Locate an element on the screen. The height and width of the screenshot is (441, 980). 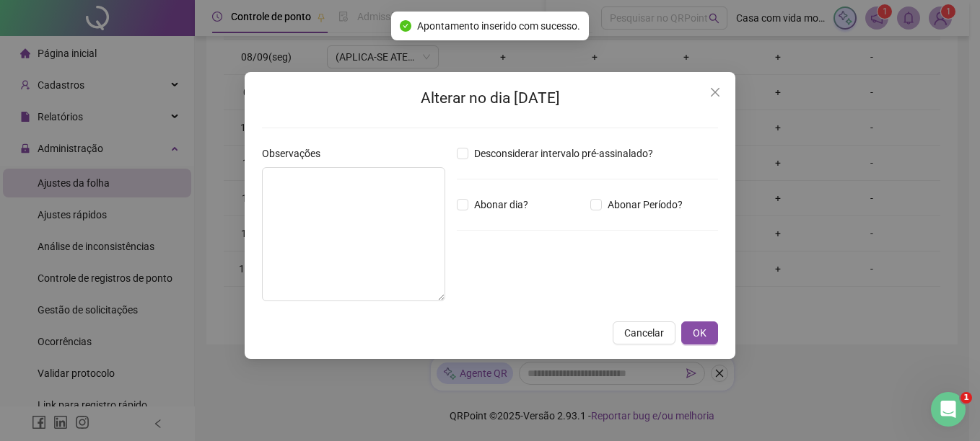
span: OK is located at coordinates (700, 333).